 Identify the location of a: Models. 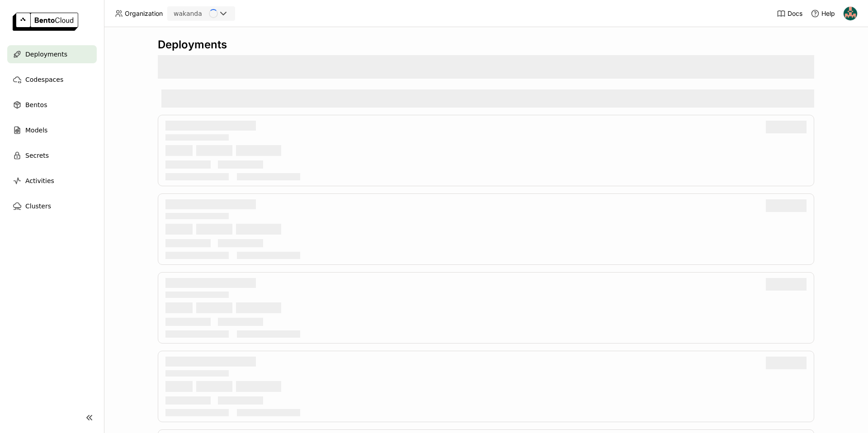
(52, 130).